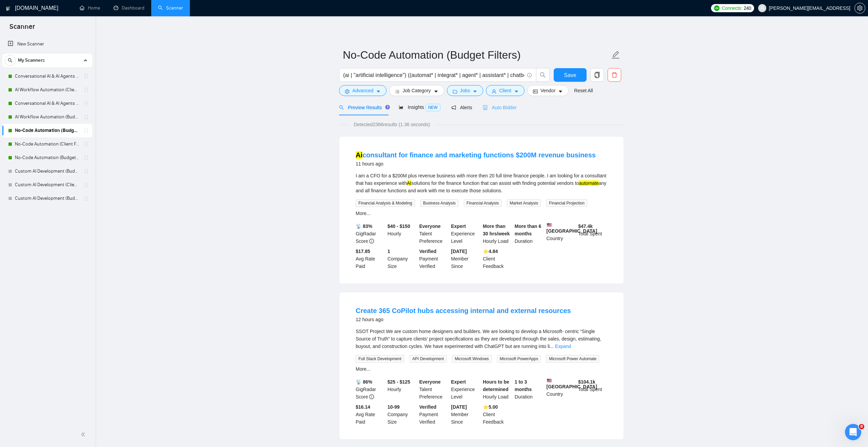  Describe the element at coordinates (433, 75) in the screenshot. I see `input: Search Freelance Jobs...` at that location.